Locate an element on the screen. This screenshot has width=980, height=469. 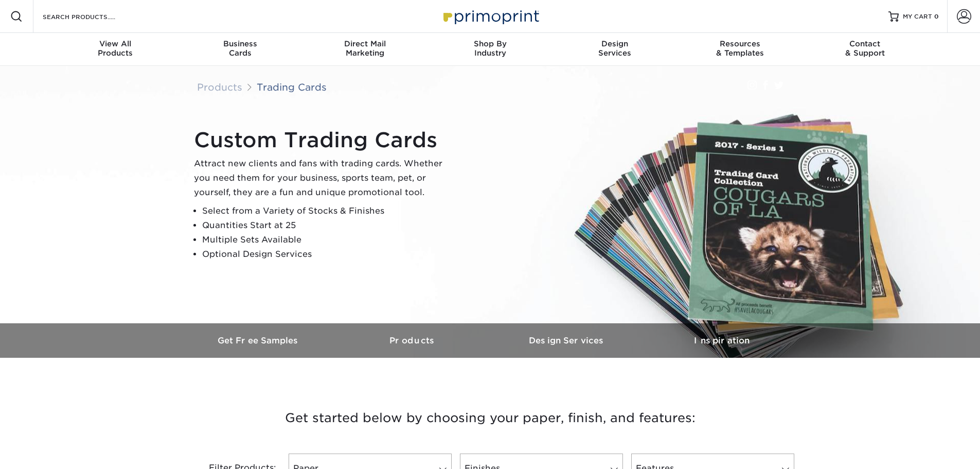
div: Marketing is located at coordinates (365, 49).